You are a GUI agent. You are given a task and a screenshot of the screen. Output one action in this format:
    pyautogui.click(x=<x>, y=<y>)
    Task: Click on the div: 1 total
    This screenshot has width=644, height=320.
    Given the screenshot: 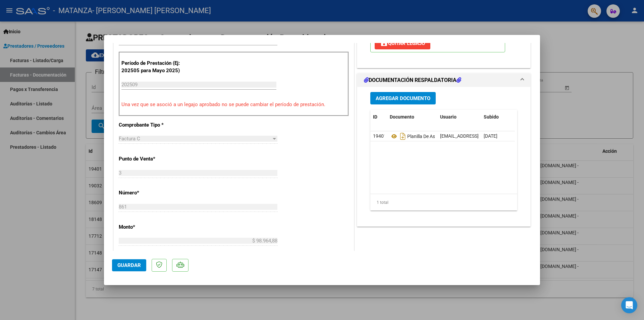 What is the action you would take?
    pyautogui.click(x=444, y=202)
    